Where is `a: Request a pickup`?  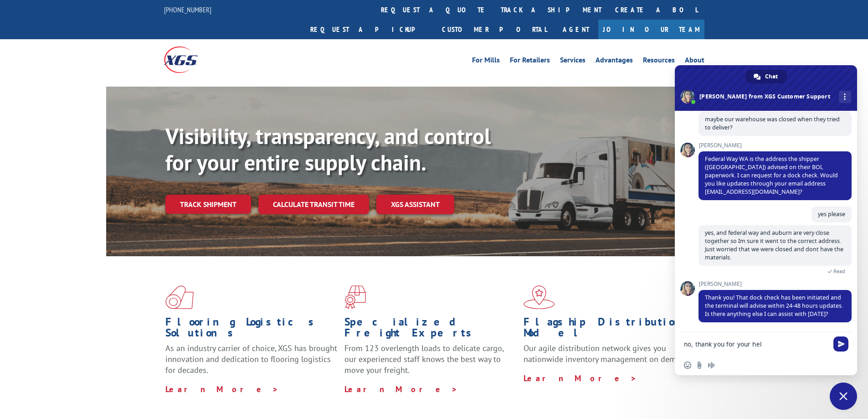 a: Request a pickup is located at coordinates (369, 29).